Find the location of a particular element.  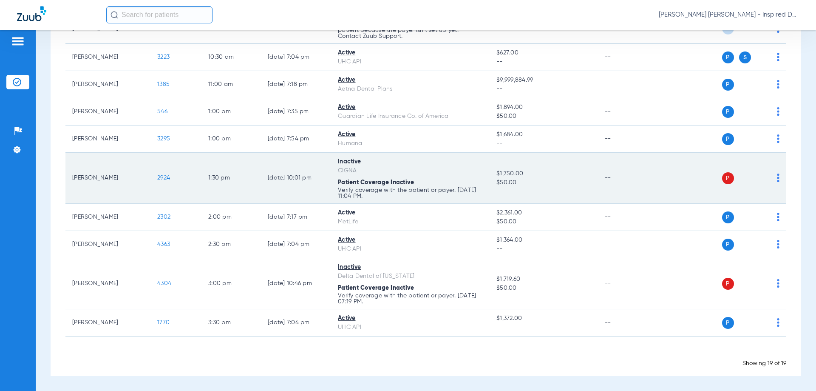

span: 3223 is located at coordinates (163, 57).